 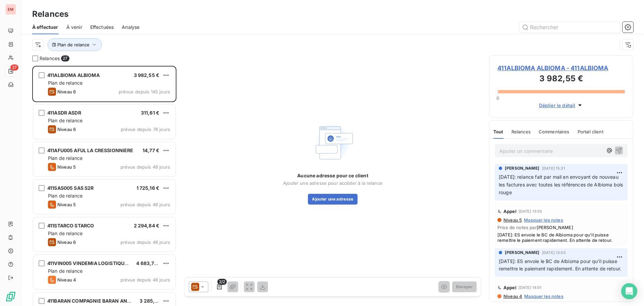 What do you see at coordinates (498, 98) in the screenshot?
I see `span: 0` at bounding box center [498, 98].